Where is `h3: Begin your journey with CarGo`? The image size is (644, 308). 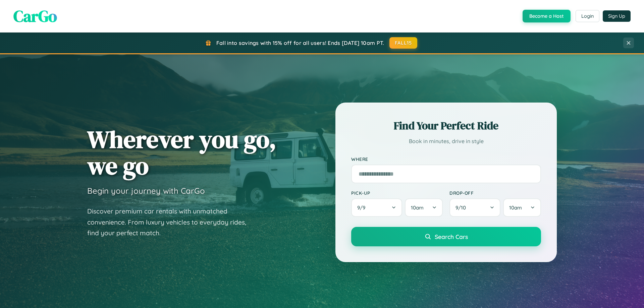 h3: Begin your journey with CarGo is located at coordinates (146, 191).